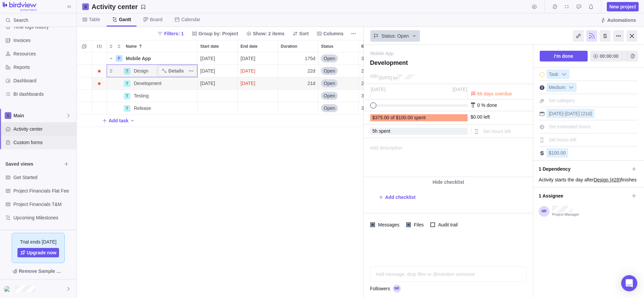 The width and height of the screenshot is (644, 298). Describe the element at coordinates (44, 54) in the screenshot. I see `span: Resources` at that location.